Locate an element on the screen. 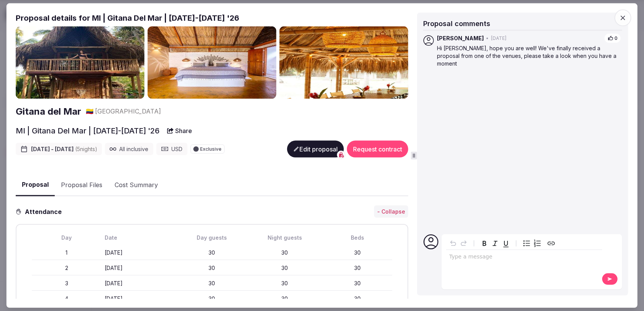 The image size is (644, 311). img: Gallery photo 2 is located at coordinates (212, 62).